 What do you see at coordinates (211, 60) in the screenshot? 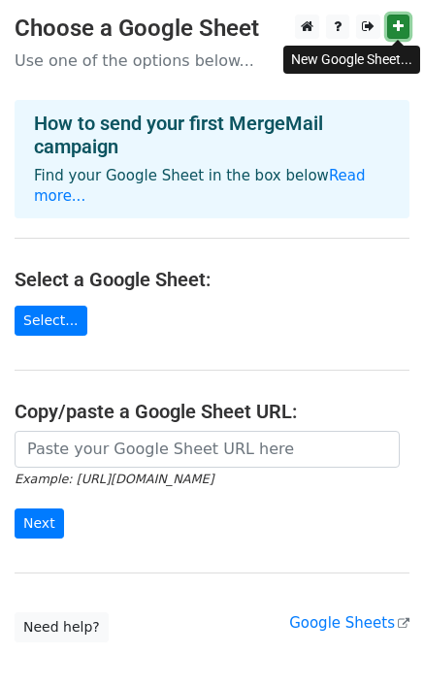
I see `p: Use one of the options below...` at bounding box center [211, 60].